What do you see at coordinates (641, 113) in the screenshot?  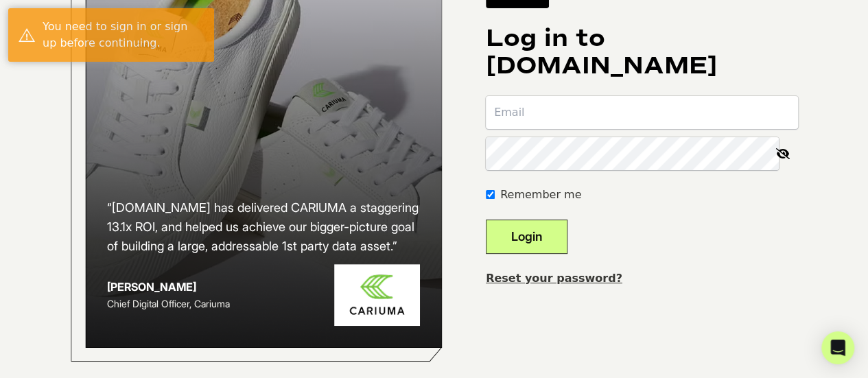 I see `input: Email` at bounding box center [641, 113].